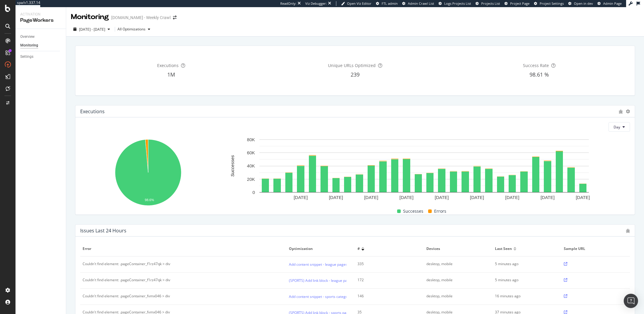 The image size is (644, 314). Describe the element at coordinates (418, 4) in the screenshot. I see `a: Admin Crawl List` at that location.